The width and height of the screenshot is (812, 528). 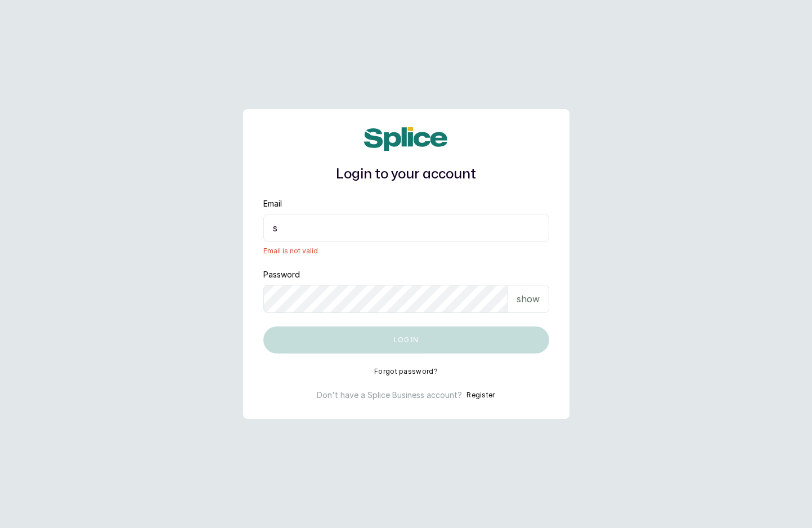 I want to click on label: Email, so click(x=272, y=204).